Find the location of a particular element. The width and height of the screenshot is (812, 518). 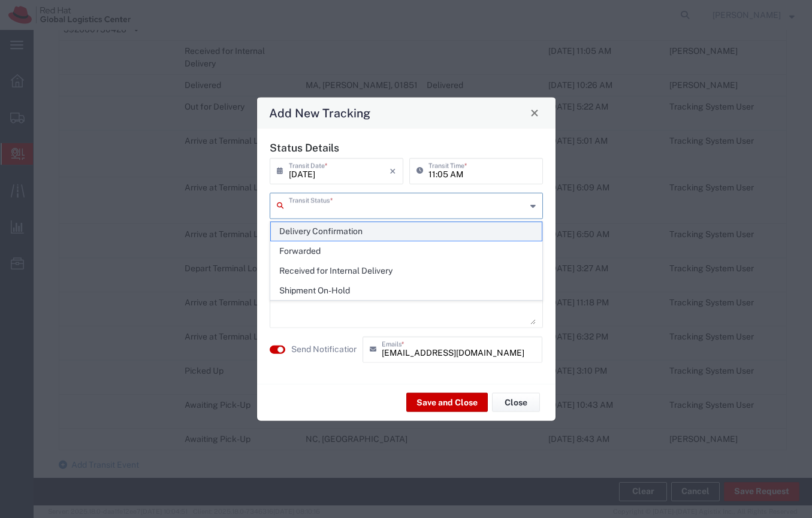

h5: Status Details is located at coordinates (406, 147).